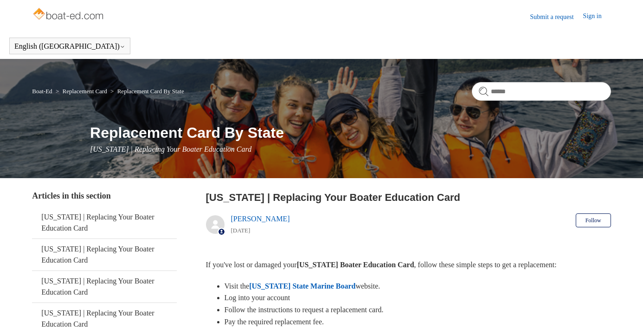 Image resolution: width=643 pixels, height=328 pixels. Describe the element at coordinates (350, 133) in the screenshot. I see `h1: Replacement Card By State` at that location.